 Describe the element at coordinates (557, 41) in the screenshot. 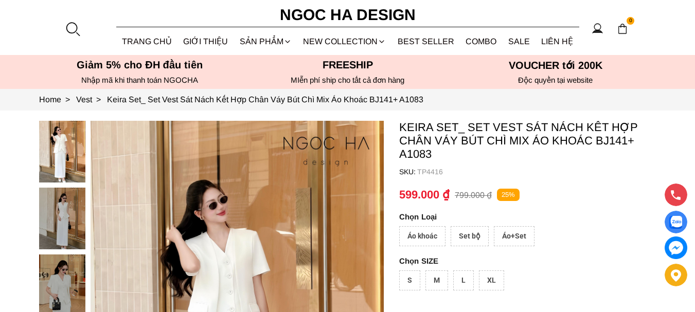

I see `a: LIÊN HỆ` at that location.